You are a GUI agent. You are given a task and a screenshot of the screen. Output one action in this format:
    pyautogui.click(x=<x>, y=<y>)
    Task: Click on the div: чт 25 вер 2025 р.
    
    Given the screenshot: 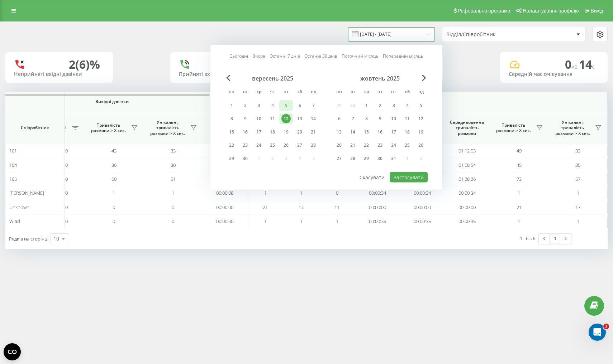 What is the action you would take?
    pyautogui.click(x=272, y=146)
    